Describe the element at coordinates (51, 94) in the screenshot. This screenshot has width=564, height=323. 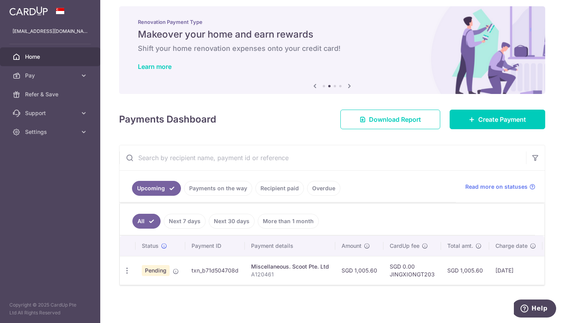
I see `span: Refer & Save` at that location.